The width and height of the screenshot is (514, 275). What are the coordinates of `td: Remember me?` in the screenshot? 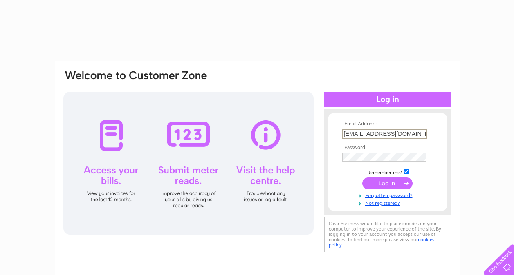 It's located at (387, 172).